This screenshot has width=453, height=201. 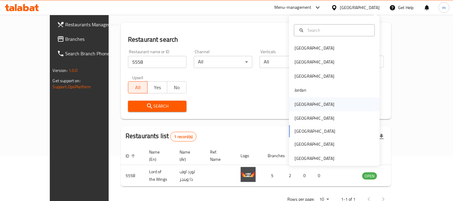 What do you see at coordinates (157, 106) in the screenshot?
I see `button: Search` at bounding box center [157, 106].